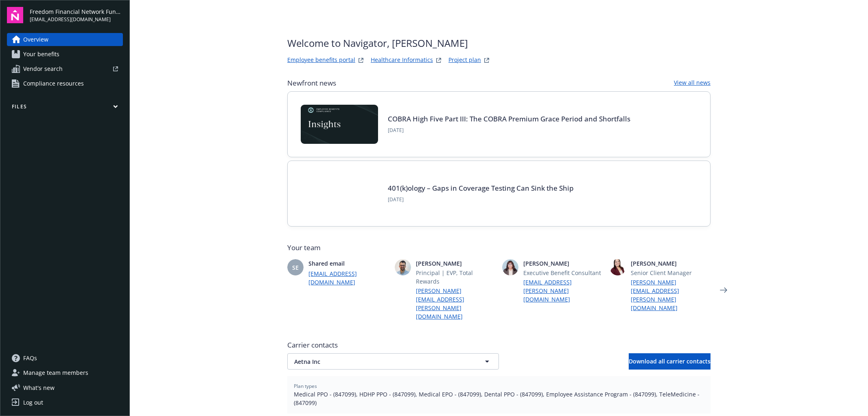  Describe the element at coordinates (36, 40) in the screenshot. I see `span: Overview` at that location.